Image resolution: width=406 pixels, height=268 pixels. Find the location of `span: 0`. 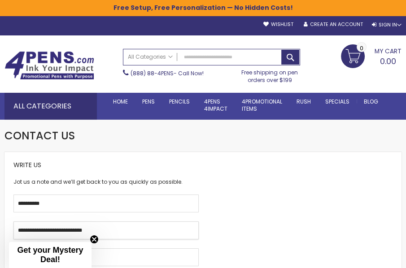

span: 0 is located at coordinates (361, 48).